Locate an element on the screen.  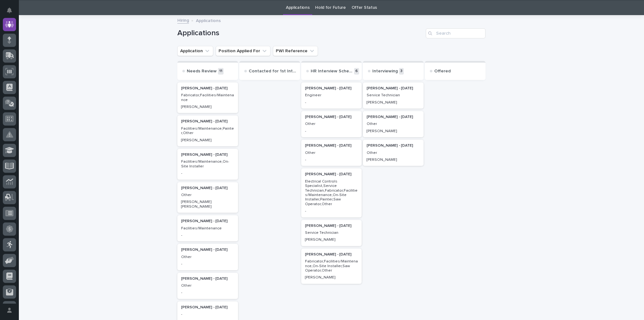
div: Search is located at coordinates (456, 33).